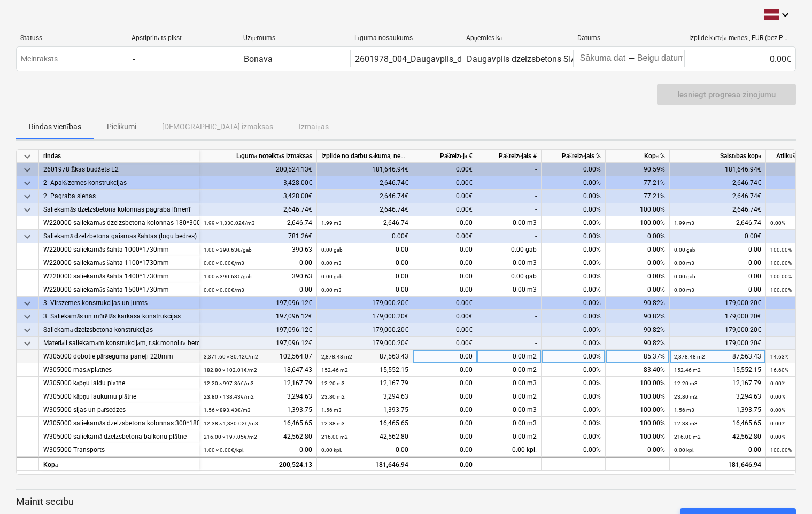 This screenshot has width=812, height=514. Describe the element at coordinates (509, 277) in the screenshot. I see `div: 0.00 gab` at that location.